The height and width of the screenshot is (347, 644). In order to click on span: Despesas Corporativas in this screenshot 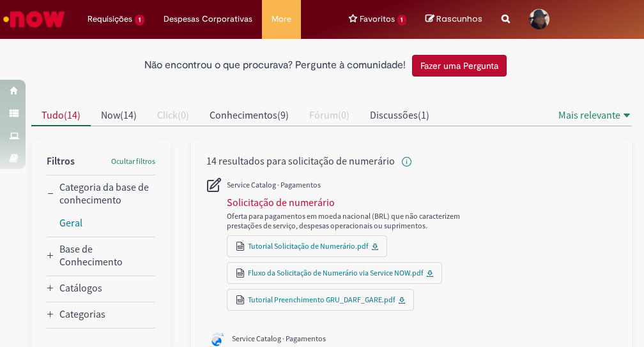, I will do `click(208, 19)`.